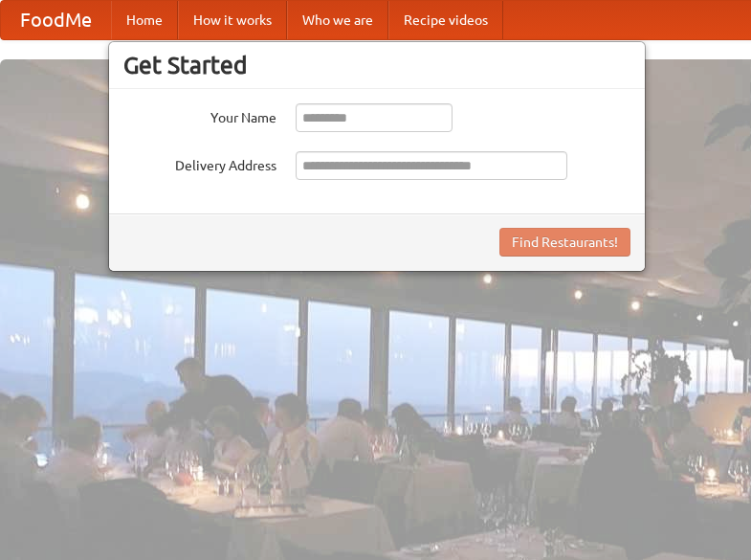  I want to click on a: How it works, so click(232, 20).